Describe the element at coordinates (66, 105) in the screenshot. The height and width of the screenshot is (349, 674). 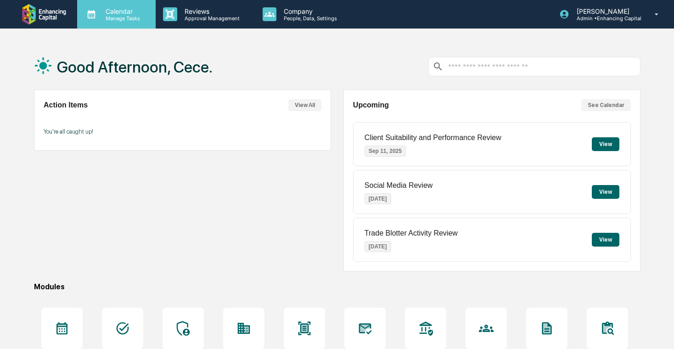
I see `h2: Action Items` at that location.